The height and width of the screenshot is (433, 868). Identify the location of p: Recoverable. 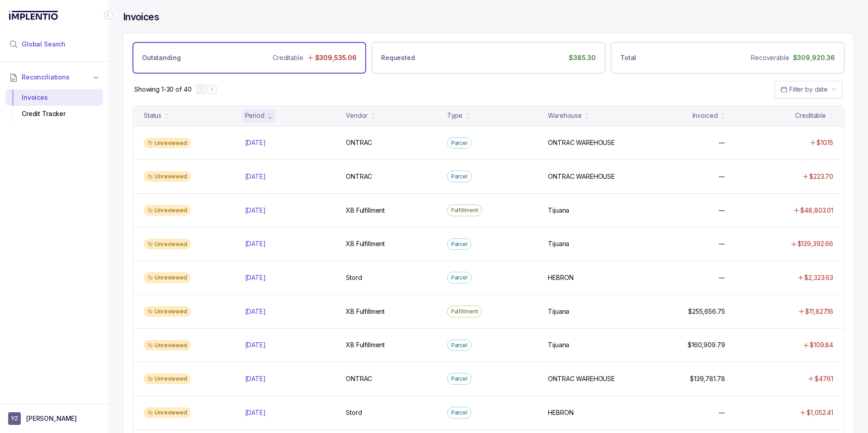
(770, 58).